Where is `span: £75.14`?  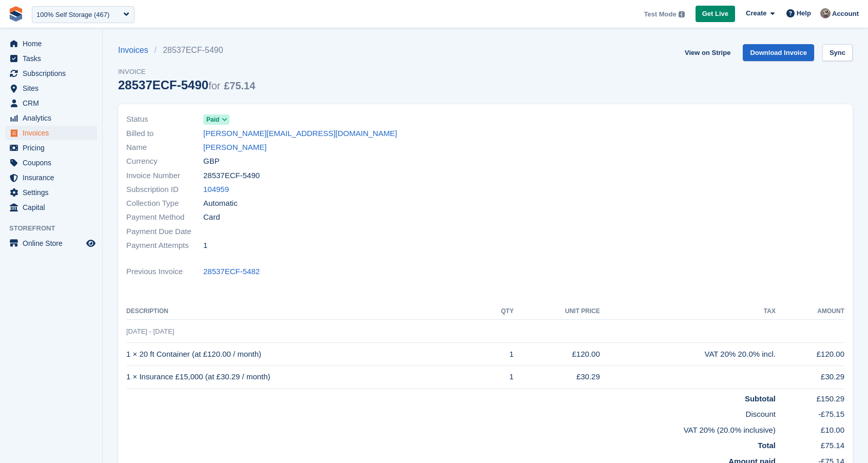
span: £75.14 is located at coordinates (239, 86).